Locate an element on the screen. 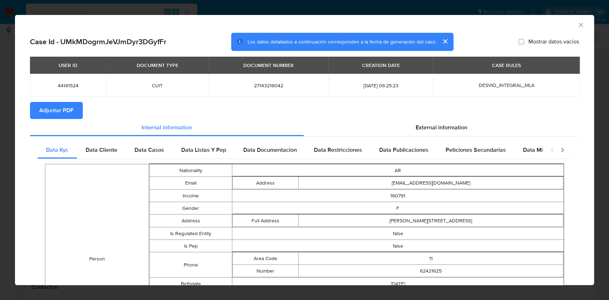 The width and height of the screenshot is (609, 300). span: Data Cliente is located at coordinates (101, 150).